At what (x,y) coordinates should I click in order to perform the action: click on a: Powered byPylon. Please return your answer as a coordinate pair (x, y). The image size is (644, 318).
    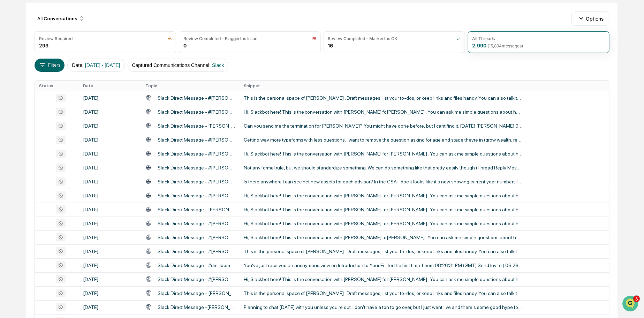
    Looking at the image, I should click on (67, 175).